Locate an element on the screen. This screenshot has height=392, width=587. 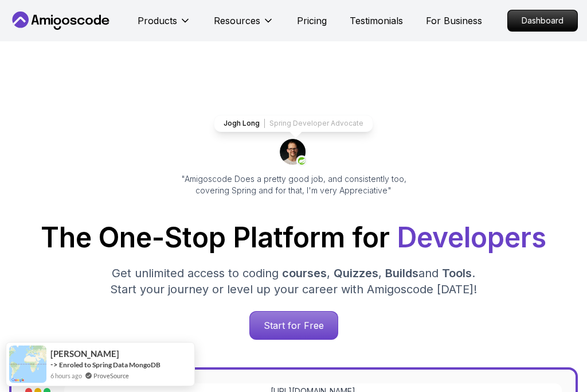
span: Quizzes is located at coordinates (356, 273).